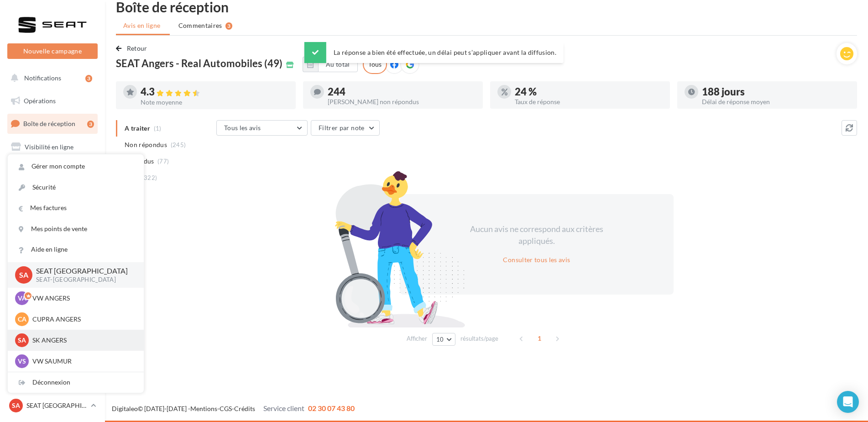 This screenshot has width=868, height=422. I want to click on a: CGS, so click(225, 408).